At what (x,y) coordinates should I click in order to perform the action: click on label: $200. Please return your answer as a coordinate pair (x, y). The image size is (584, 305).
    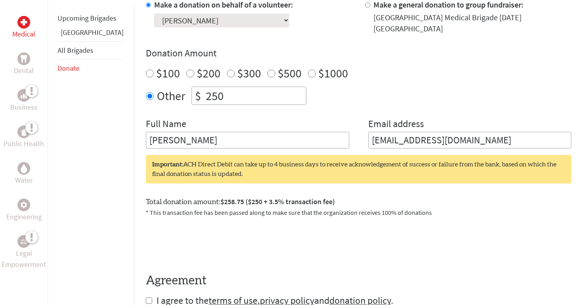
    Looking at the image, I should click on (209, 73).